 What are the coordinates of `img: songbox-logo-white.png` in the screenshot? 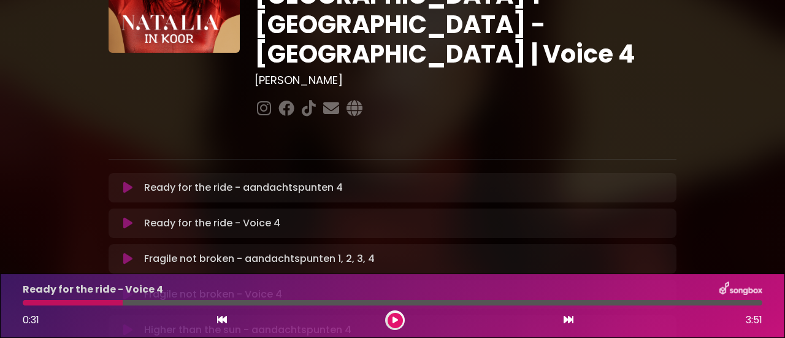 It's located at (741, 289).